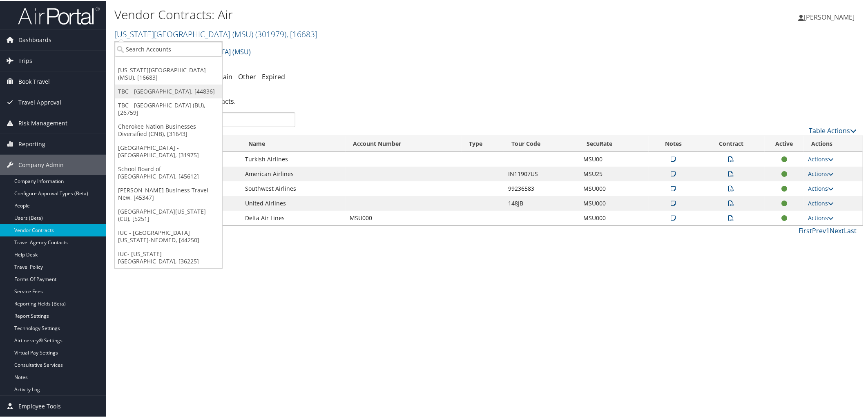 The width and height of the screenshot is (868, 417). I want to click on td: United Airlines, so click(293, 202).